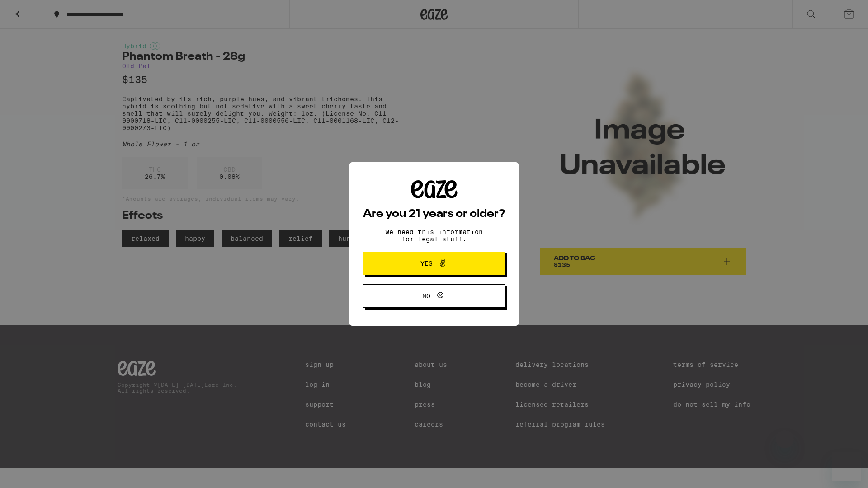 Image resolution: width=868 pixels, height=488 pixels. I want to click on span: Yes, so click(426, 264).